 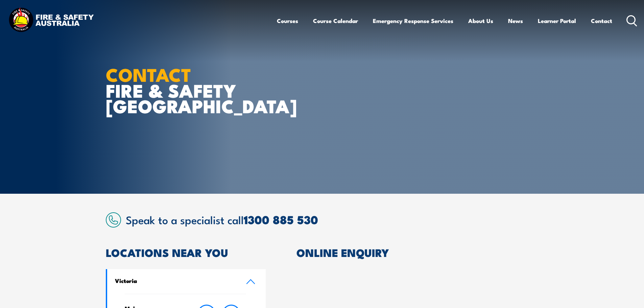 What do you see at coordinates (413, 21) in the screenshot?
I see `a: Emergency Response Services` at bounding box center [413, 21].